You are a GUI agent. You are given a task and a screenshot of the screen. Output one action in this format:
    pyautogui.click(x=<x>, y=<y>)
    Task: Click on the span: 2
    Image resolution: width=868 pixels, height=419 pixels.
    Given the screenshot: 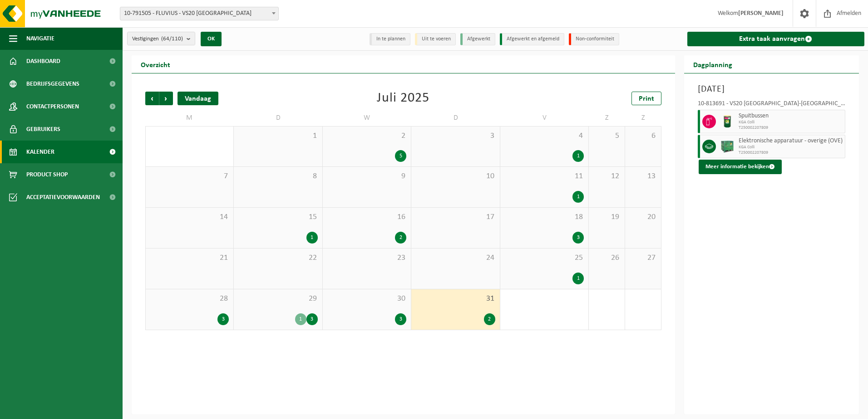 What is the action you would take?
    pyautogui.click(x=367, y=136)
    